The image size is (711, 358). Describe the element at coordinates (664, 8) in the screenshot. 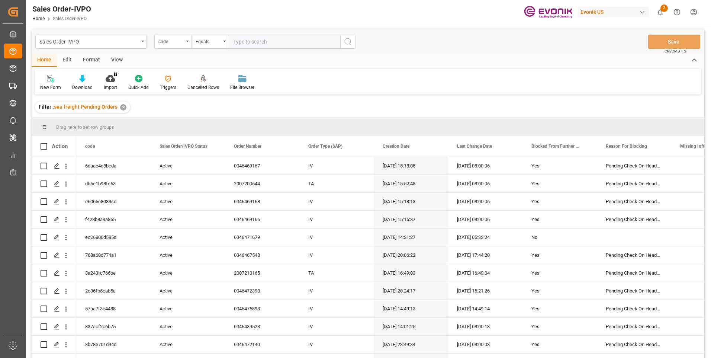

I see `span: 2` at that location.